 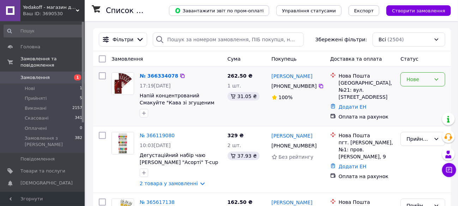 I want to click on span: 329 ₴, so click(x=236, y=135).